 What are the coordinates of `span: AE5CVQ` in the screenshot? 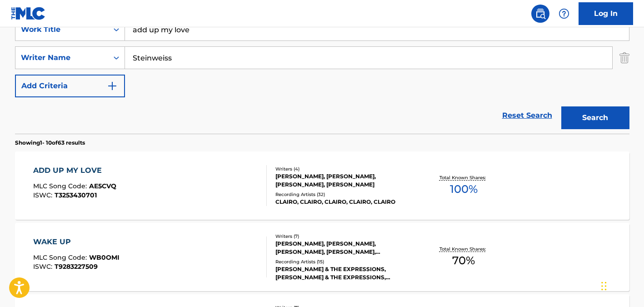 It's located at (103, 186).